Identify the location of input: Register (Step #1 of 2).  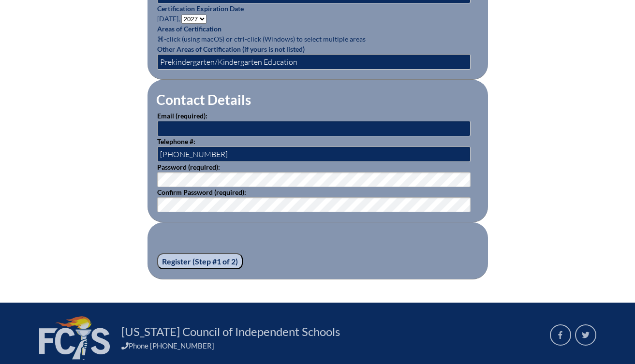
(200, 261).